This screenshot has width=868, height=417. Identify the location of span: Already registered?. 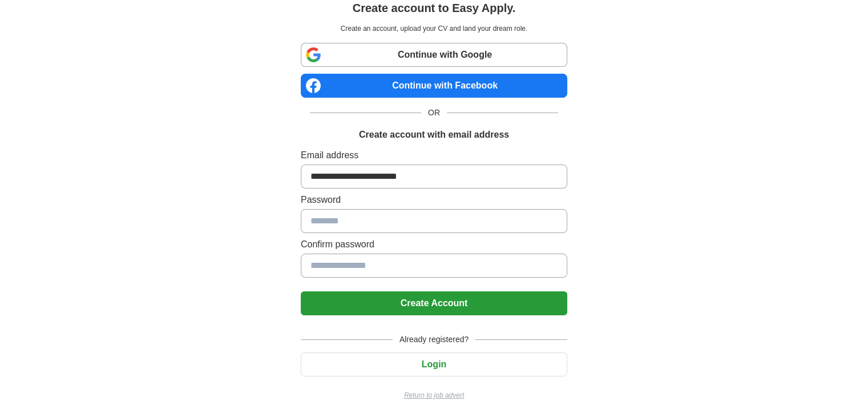
(434, 340).